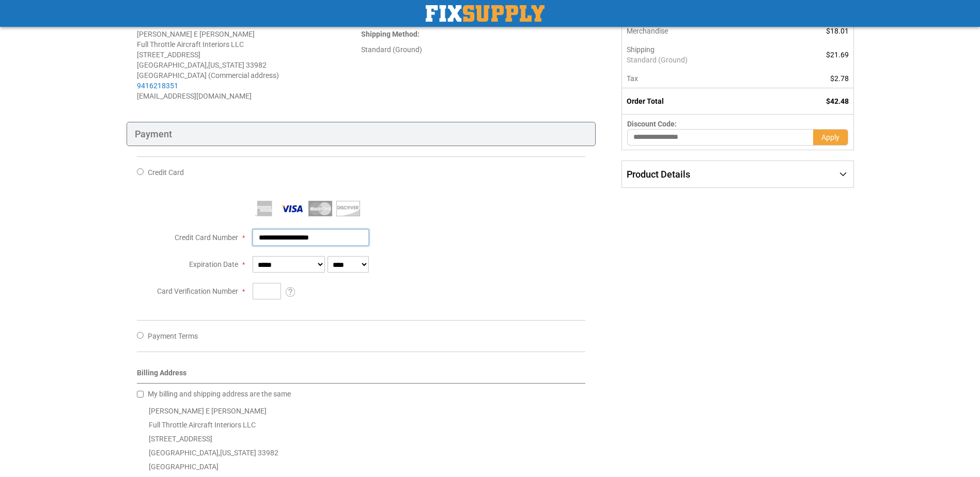  I want to click on a: 9416218351, so click(158, 86).